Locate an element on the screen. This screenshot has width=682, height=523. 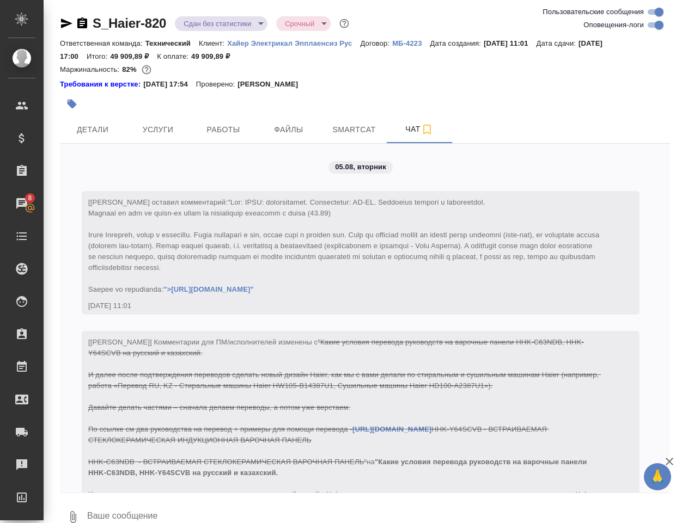
button: Сдан без статистики is located at coordinates (217, 23).